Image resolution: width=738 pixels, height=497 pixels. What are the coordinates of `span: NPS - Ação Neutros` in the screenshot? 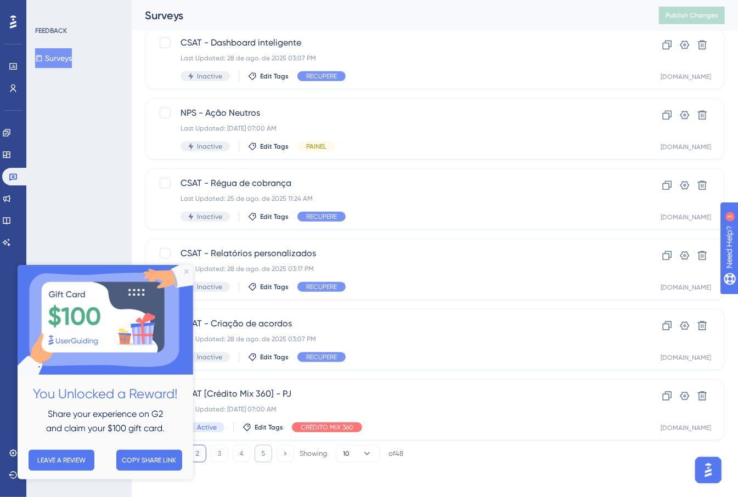 It's located at (390, 113).